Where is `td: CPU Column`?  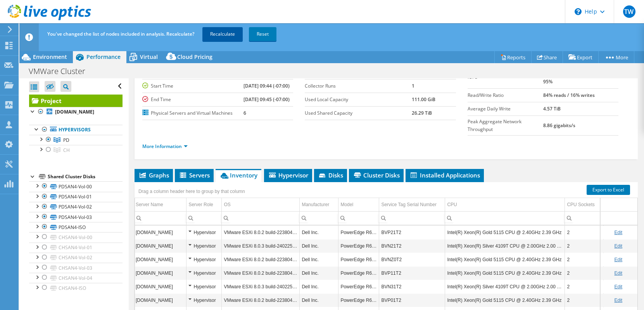
td: CPU Column is located at coordinates (505, 205).